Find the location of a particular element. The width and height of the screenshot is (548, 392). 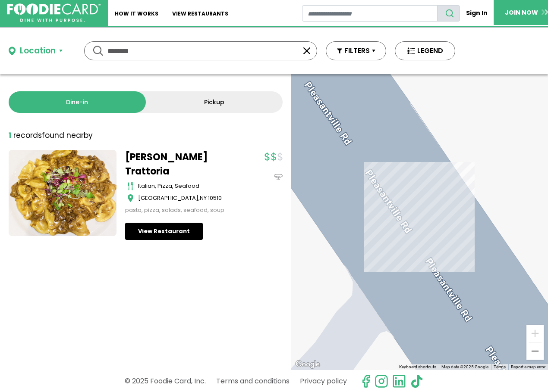

img: Google is located at coordinates (307, 365).